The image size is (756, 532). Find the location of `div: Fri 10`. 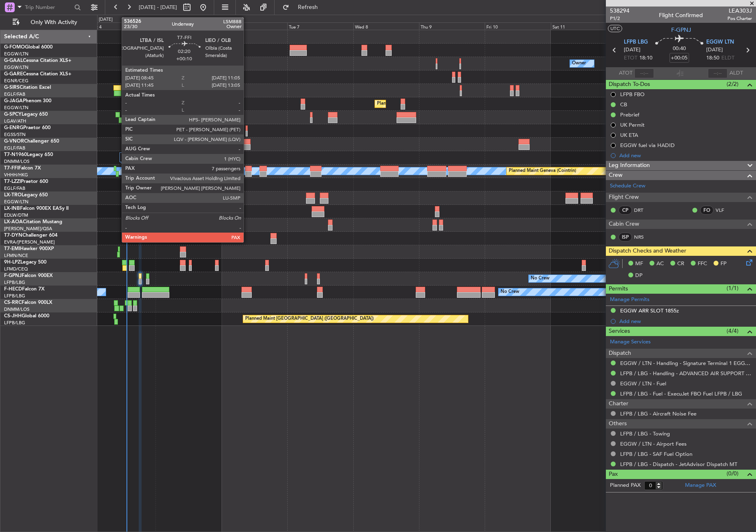

div: Fri 10 is located at coordinates (517, 26).